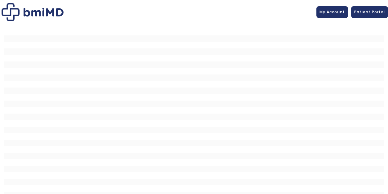 Image resolution: width=388 pixels, height=194 pixels. Describe the element at coordinates (369, 12) in the screenshot. I see `span: Patient Portal` at that location.